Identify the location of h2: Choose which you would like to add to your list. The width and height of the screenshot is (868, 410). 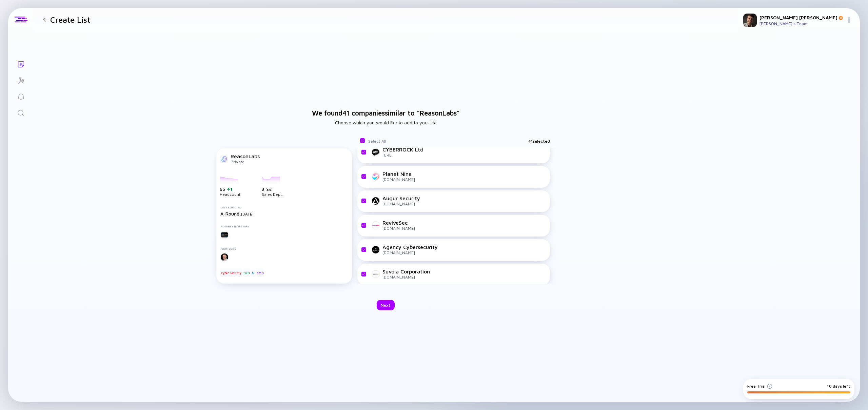
(386, 122).